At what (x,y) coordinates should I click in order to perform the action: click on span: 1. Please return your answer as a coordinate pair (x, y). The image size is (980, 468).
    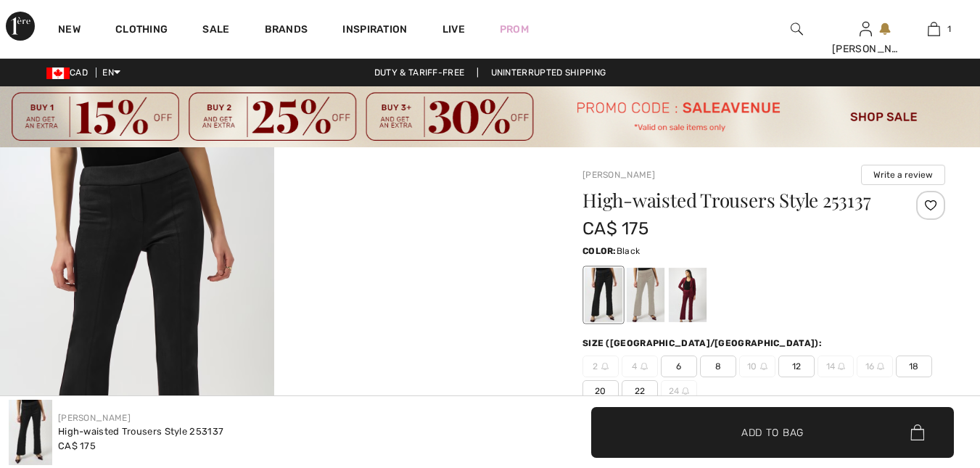
    Looking at the image, I should click on (949, 29).